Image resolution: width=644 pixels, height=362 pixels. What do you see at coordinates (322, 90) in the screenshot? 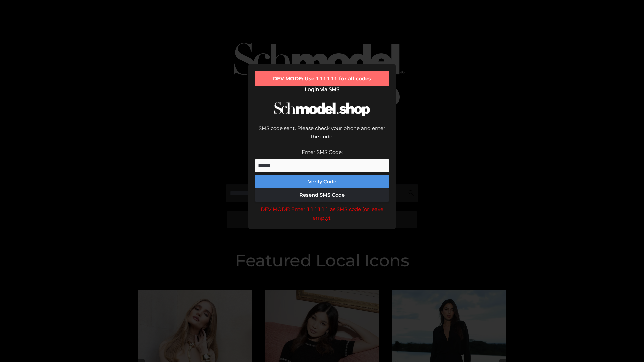
I see `h2: Login via SMS` at bounding box center [322, 90].